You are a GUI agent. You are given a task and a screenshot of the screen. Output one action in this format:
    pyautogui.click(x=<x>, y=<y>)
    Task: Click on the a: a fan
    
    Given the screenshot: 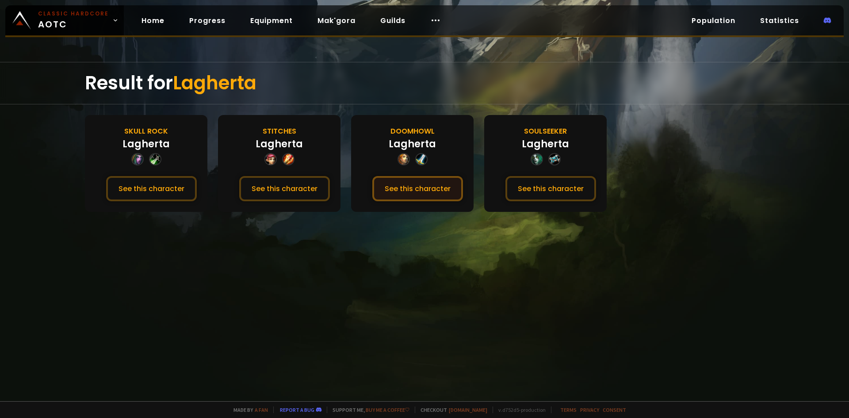 What is the action you would take?
    pyautogui.click(x=261, y=410)
    